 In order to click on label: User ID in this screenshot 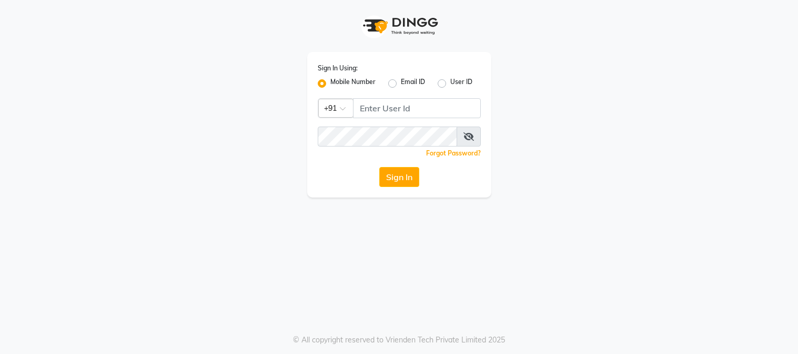, I will do `click(461, 84)`.